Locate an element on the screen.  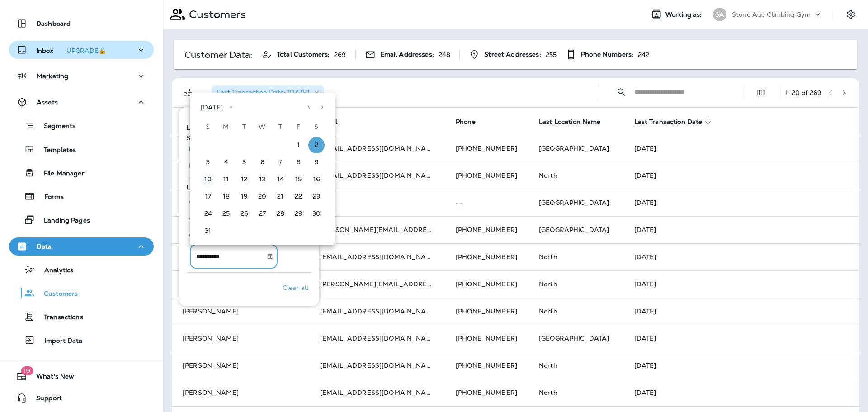
button: 26 is located at coordinates (244, 214).